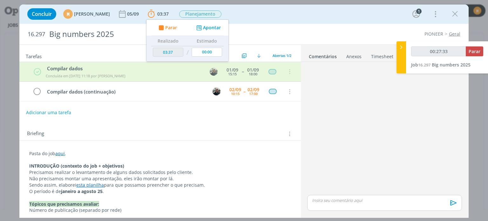 Image resolution: width=488 pixels, height=221 pixels. What do you see at coordinates (163, 14) in the screenshot?
I see `span: 03:37` at bounding box center [163, 14].